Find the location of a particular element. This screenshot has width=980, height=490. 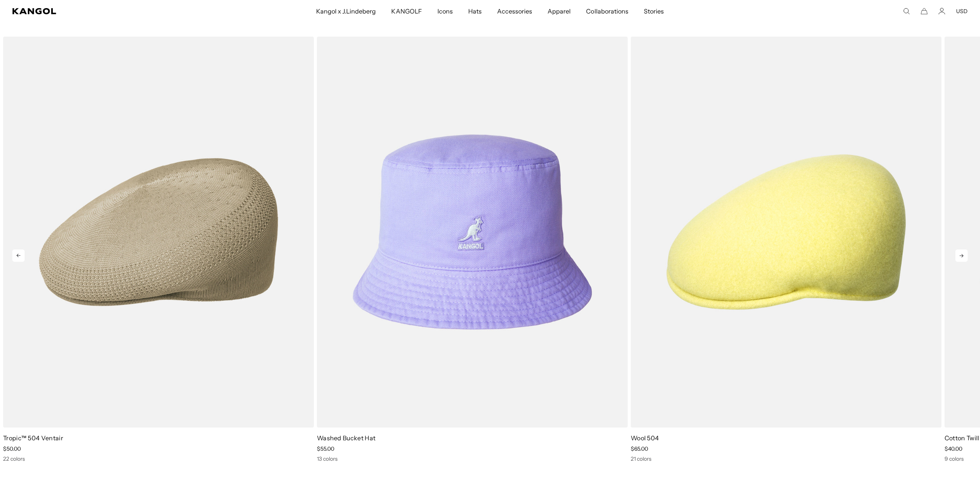

a: Wool 504 is located at coordinates (645, 438).